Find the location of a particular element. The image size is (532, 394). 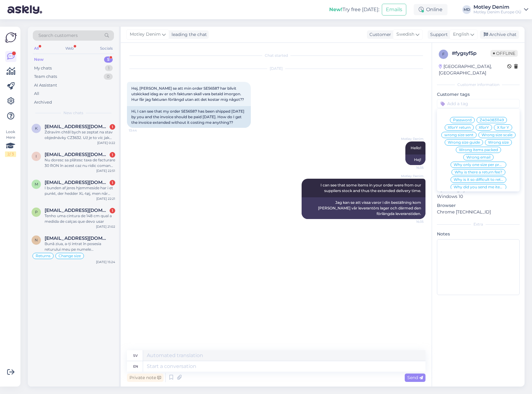

span: 13:44 is located at coordinates (140, 130).